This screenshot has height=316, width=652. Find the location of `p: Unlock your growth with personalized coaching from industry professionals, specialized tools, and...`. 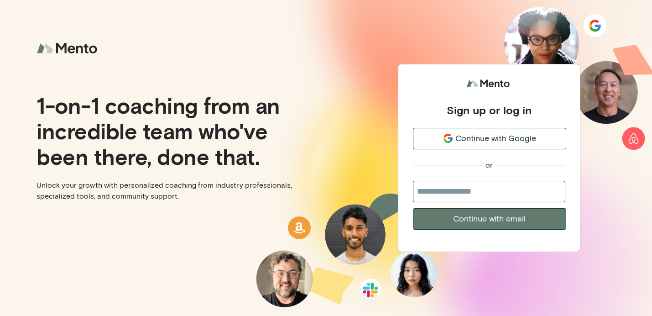

p: Unlock your growth with personalized coaching from industry professionals, specialized tools, and... is located at coordinates (177, 191).